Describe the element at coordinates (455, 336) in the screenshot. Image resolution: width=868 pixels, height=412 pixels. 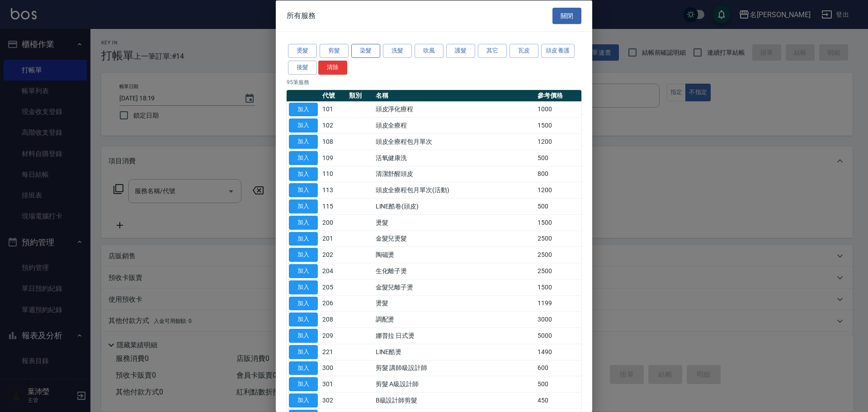
I see `td: 娜普拉 日式燙` at that location.